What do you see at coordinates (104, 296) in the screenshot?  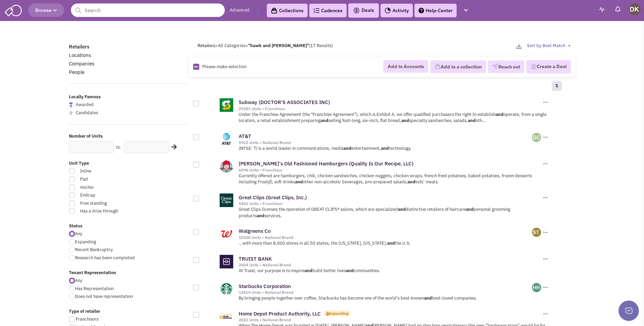 I see `span: Does not have representation` at bounding box center [104, 296].